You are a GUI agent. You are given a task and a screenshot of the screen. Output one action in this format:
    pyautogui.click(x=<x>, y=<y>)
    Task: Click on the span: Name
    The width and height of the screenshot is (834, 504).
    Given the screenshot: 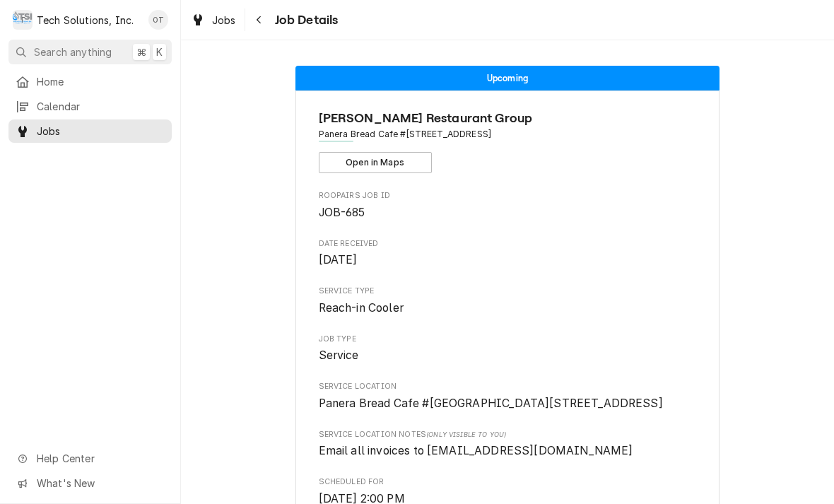 What is the action you would take?
    pyautogui.click(x=508, y=118)
    